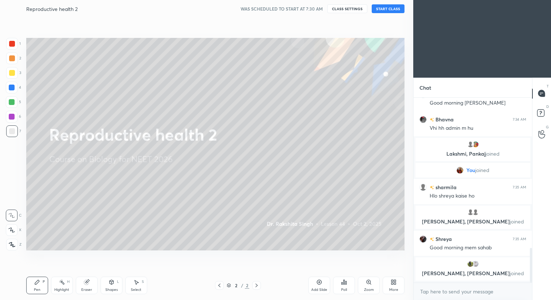  I want to click on img: e37a4afb824f4879b955433127e5b5ee.jpg, so click(423, 239).